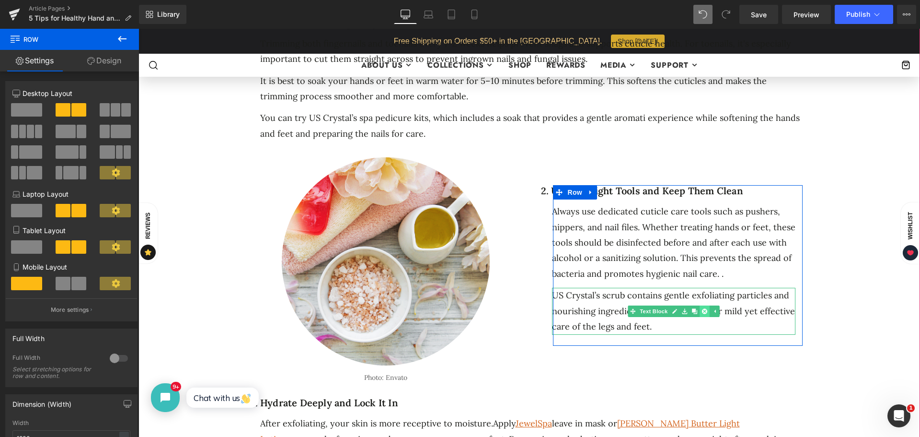 This screenshot has width=920, height=437. What do you see at coordinates (385, 410) in the screenshot?
I see `span: Apply leave in mask or generously, focusing on dry-prone areas on your feet. For maximum hydratio...` at bounding box center [385, 410].